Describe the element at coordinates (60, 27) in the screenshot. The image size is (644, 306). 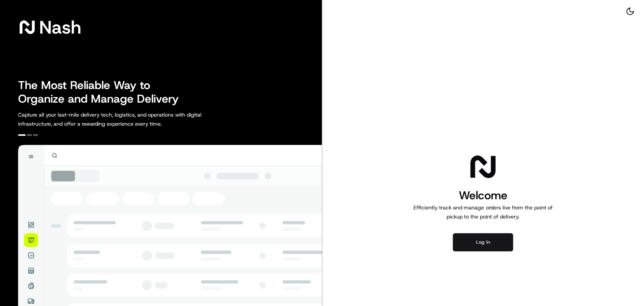
I see `span: Nash` at that location.